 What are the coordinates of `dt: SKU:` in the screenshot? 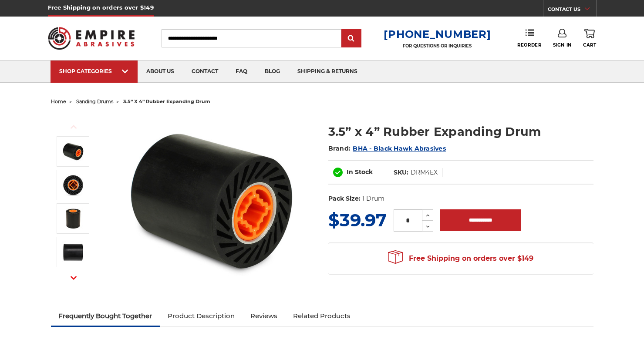 It's located at (401, 172).